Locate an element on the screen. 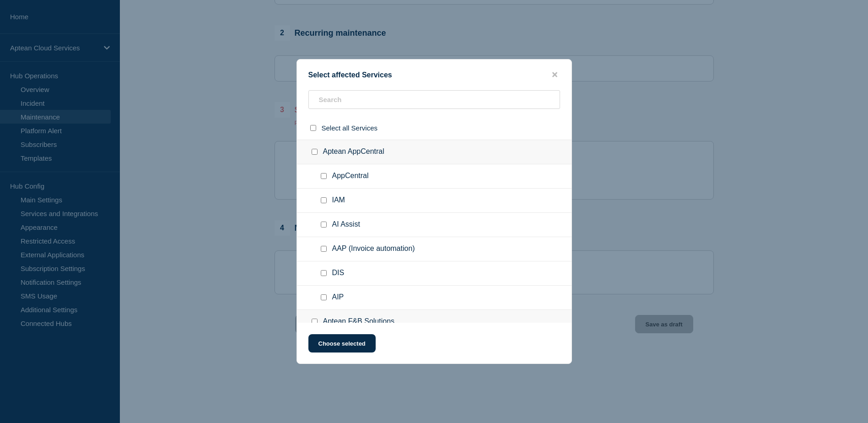 The height and width of the screenshot is (423, 868). input: AppCentral checkbox is located at coordinates (324, 176).